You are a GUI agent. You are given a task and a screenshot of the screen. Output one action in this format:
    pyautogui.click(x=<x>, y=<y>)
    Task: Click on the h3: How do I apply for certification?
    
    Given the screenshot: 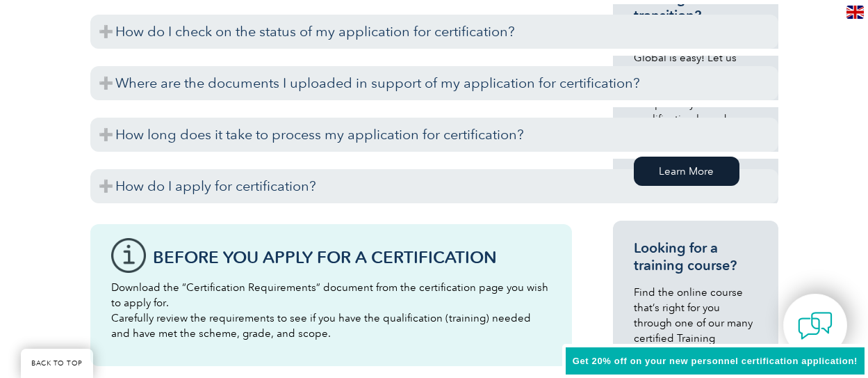 What is the action you would take?
    pyautogui.click(x=434, y=185)
    